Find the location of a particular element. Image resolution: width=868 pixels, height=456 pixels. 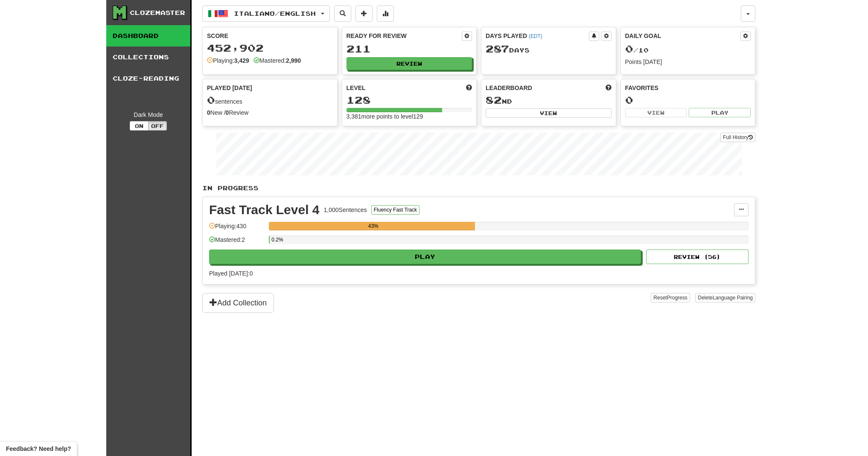

div: Days Played is located at coordinates (537, 36).